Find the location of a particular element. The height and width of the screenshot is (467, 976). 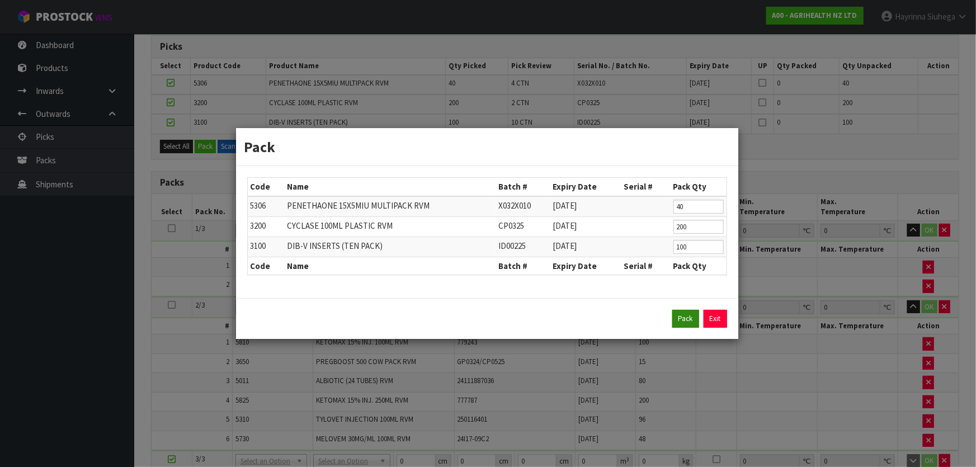

a: Exit is located at coordinates (715, 319).